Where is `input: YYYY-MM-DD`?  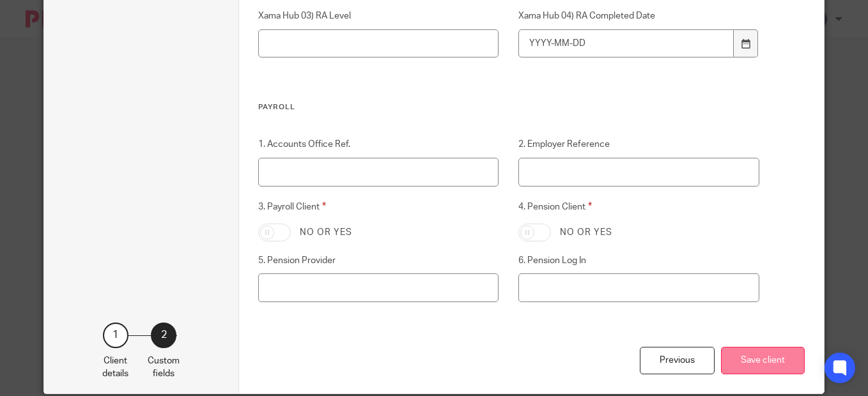 input: YYYY-MM-DD is located at coordinates (626, 43).